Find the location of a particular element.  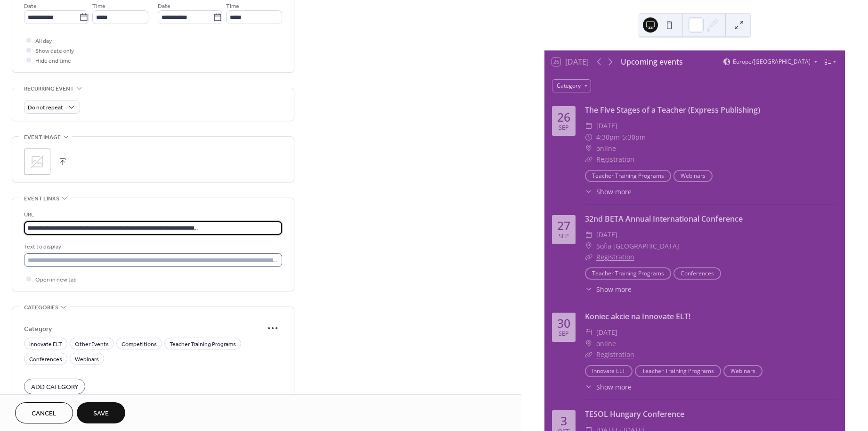

span: Open in new tab is located at coordinates (56, 280).